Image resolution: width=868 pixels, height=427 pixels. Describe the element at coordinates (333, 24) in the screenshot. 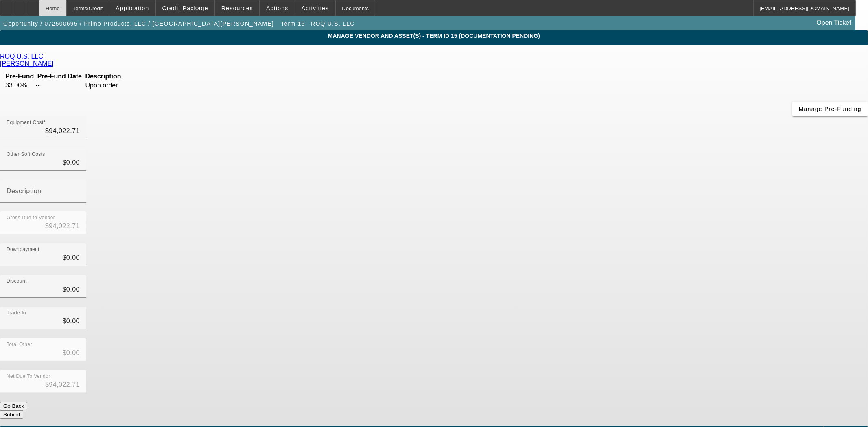

I see `button: ROQ U.S. LLC` at that location.